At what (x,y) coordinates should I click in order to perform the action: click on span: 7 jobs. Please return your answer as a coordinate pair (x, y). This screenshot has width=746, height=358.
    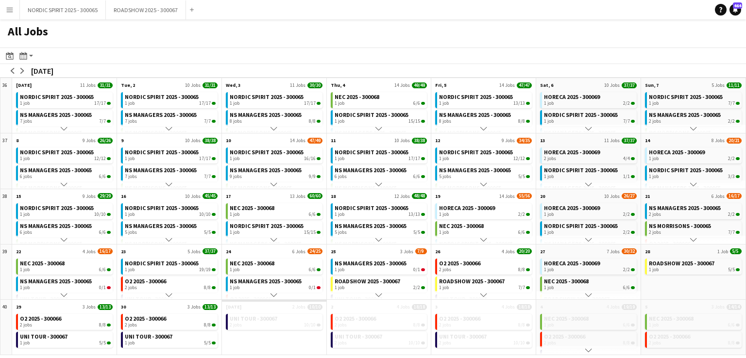
    Looking at the image, I should click on (131, 121).